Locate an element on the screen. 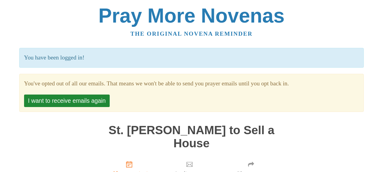  p: You have been logged in! is located at coordinates (192, 58).